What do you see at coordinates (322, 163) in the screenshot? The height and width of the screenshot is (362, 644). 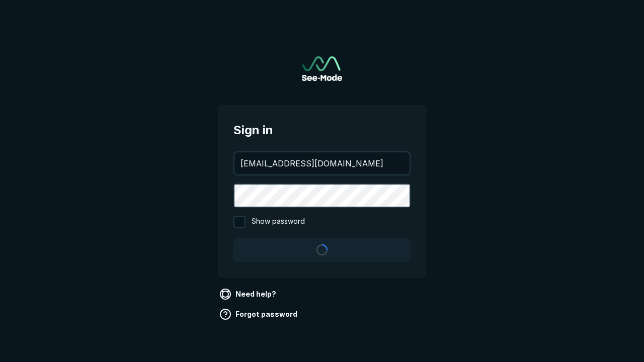 I see `input: your@email.com` at bounding box center [322, 163].